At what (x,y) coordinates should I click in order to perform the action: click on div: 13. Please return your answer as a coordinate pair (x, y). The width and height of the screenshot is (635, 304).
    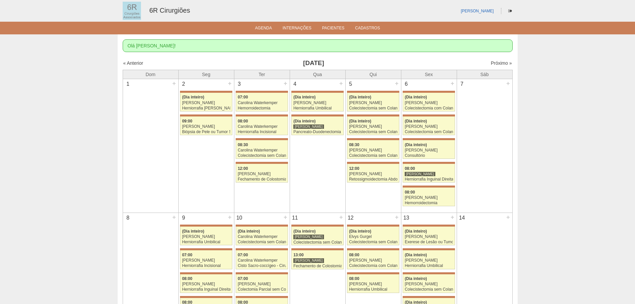
    Looking at the image, I should click on (406, 218).